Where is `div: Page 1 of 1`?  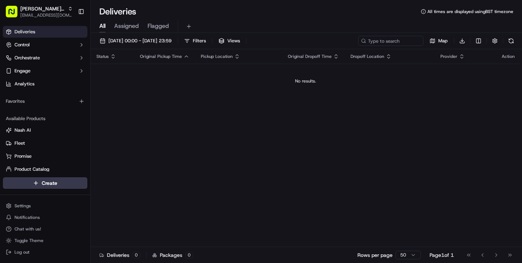 div: Page 1 of 1 is located at coordinates (441, 255).